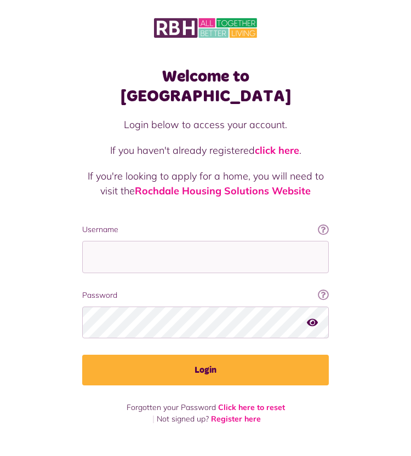 This screenshot has width=411, height=456. I want to click on p: If you haven't already registered ., so click(205, 150).